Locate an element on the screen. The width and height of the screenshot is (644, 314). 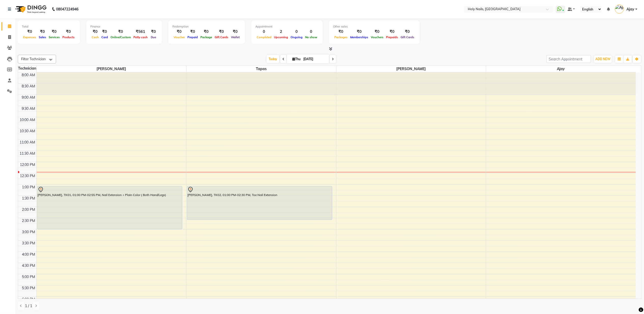
div: 2 is located at coordinates (281, 32).